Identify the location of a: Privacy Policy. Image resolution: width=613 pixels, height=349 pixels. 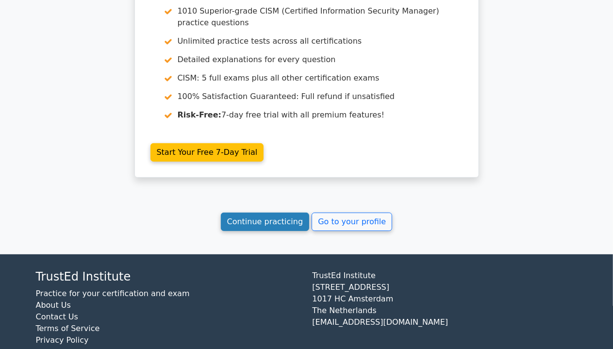
(62, 340).